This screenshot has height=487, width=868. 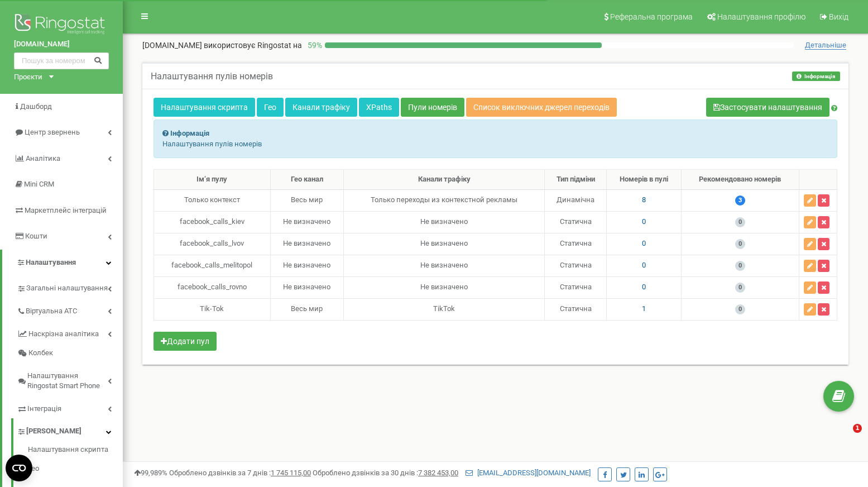 What do you see at coordinates (62, 25) in the screenshot?
I see `img: Ringostat logo` at bounding box center [62, 25].